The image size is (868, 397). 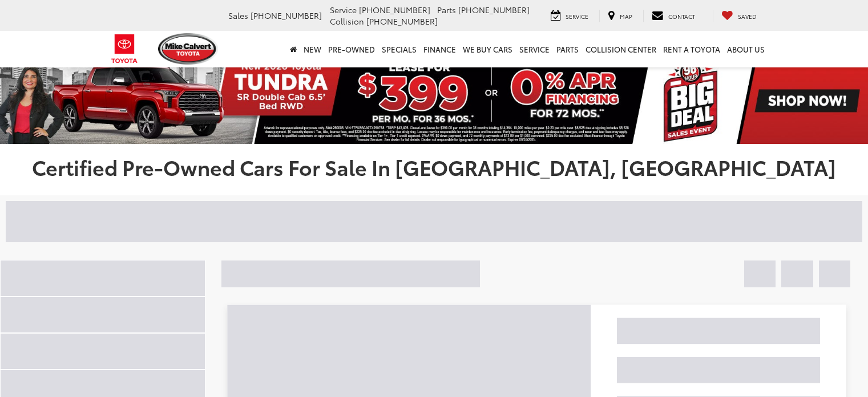 What do you see at coordinates (682, 16) in the screenshot?
I see `span: Contact` at bounding box center [682, 16].